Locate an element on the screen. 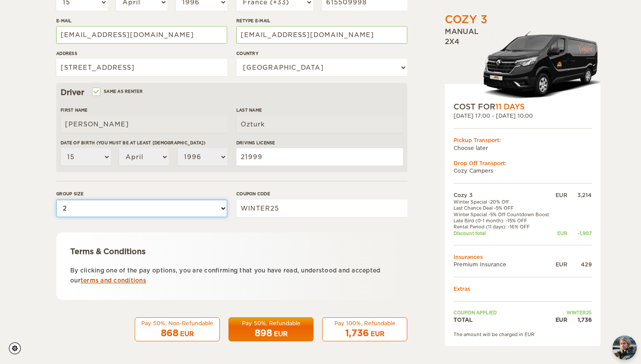  img: Freyja at Cozy Campers is located at coordinates (624, 347).